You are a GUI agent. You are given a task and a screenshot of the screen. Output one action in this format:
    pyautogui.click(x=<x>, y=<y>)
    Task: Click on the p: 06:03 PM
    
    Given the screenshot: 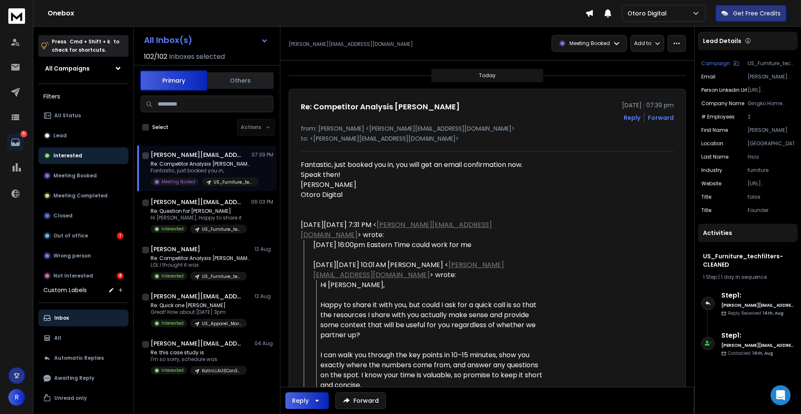 What is the action you would take?
    pyautogui.click(x=262, y=202)
    